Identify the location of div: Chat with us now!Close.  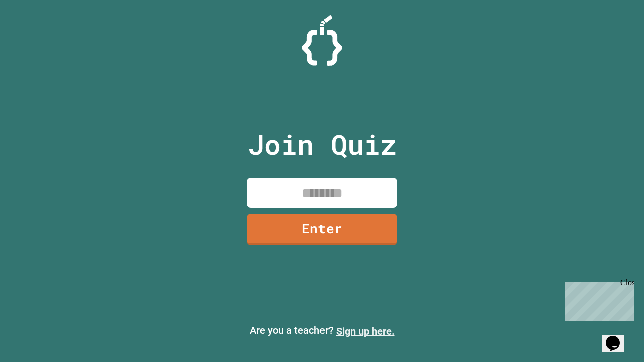
(37, 34).